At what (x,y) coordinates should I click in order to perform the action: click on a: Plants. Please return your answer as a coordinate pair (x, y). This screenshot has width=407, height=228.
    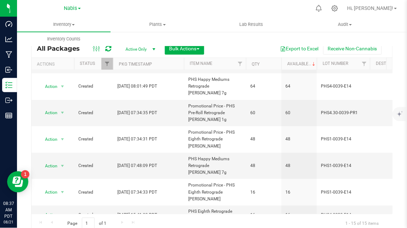
    Looking at the image, I should click on (157, 24).